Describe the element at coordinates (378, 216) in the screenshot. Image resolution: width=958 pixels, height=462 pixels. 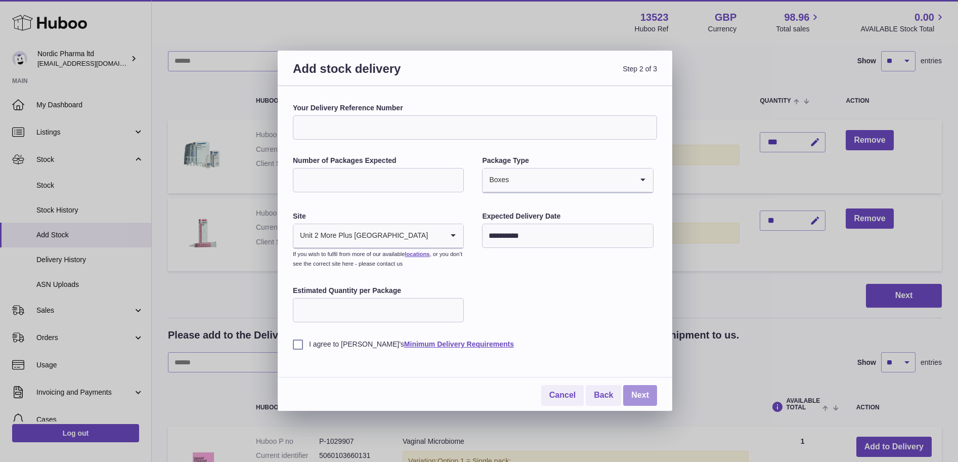
I see `label: Site` at that location.